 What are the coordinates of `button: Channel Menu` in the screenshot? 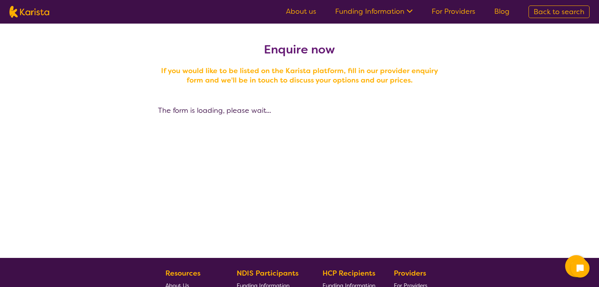 It's located at (576, 266).